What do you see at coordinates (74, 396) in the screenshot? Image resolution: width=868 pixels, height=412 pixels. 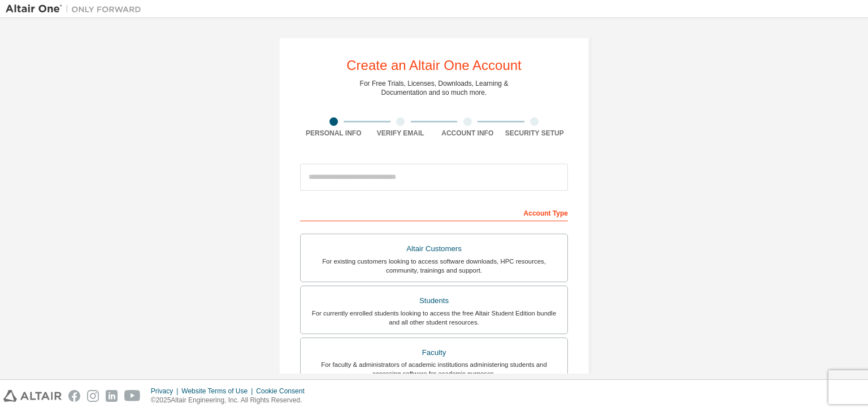 I see `img: facebook.svg` at bounding box center [74, 396].